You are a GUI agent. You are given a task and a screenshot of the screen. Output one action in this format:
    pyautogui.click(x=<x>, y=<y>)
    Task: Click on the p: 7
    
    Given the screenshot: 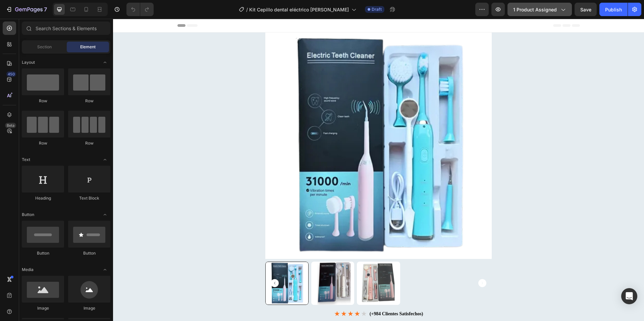 What is the action you would take?
    pyautogui.click(x=45, y=9)
    